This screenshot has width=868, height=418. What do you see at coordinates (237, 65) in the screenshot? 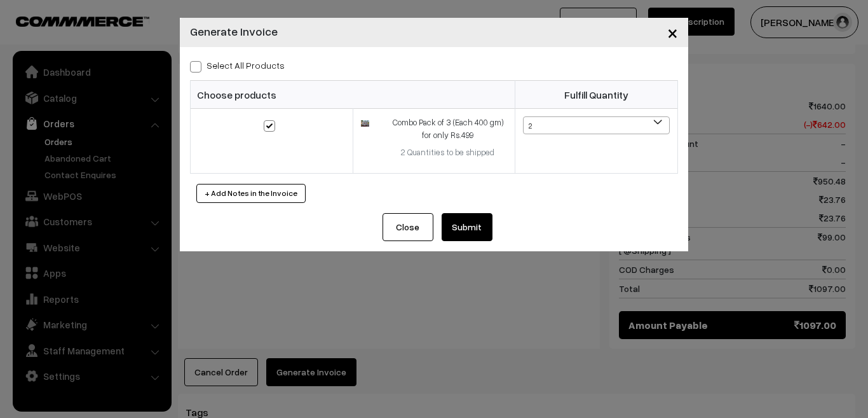
I see `label: Select all Products` at bounding box center [237, 65].